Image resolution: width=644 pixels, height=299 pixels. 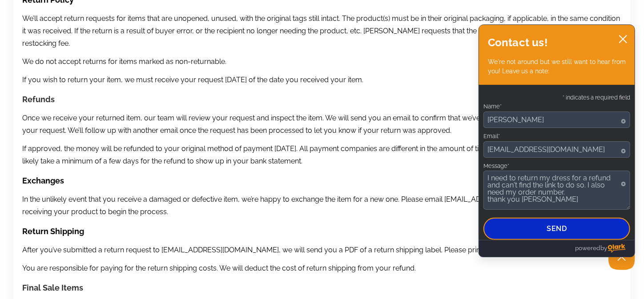 I want to click on span: Return Shipping, so click(x=53, y=231).